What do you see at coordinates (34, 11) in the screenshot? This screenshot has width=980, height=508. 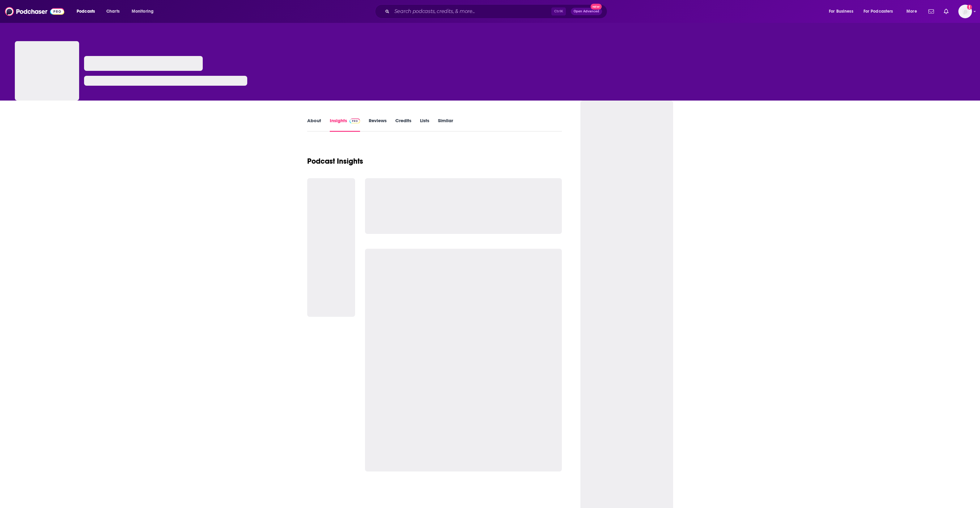 I see `img: Podchaser - Follow, Share and Rate Podcasts` at bounding box center [34, 11].